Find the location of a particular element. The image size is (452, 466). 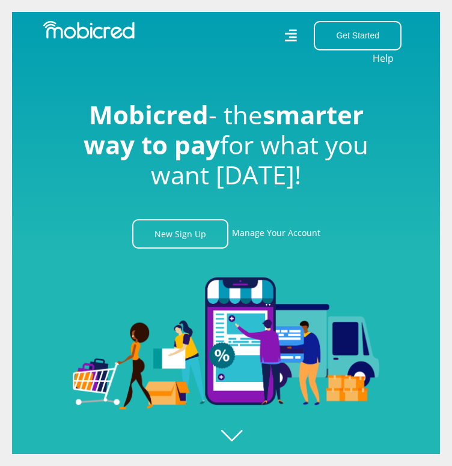

span: Mobicred is located at coordinates (148, 114).